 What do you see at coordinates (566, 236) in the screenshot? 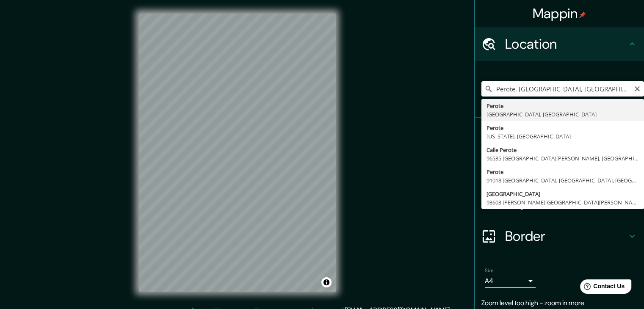
I see `h4: Border` at bounding box center [566, 236].